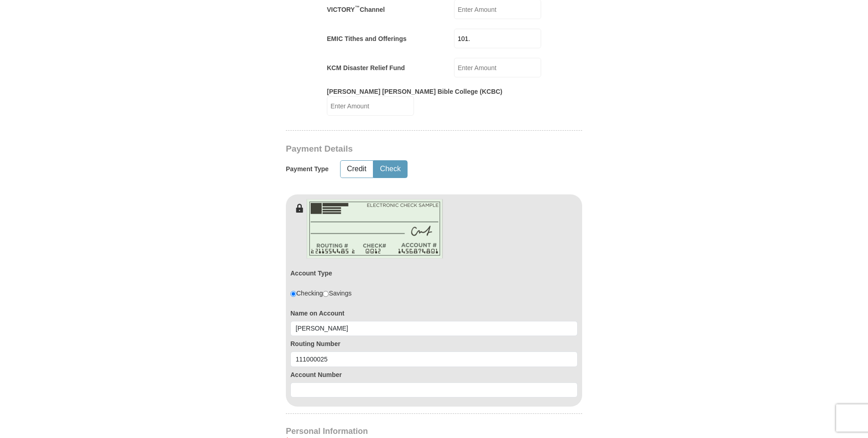 The width and height of the screenshot is (868, 438). What do you see at coordinates (355, 10) in the screenshot?
I see `label: VICTORY Channel` at bounding box center [355, 10].